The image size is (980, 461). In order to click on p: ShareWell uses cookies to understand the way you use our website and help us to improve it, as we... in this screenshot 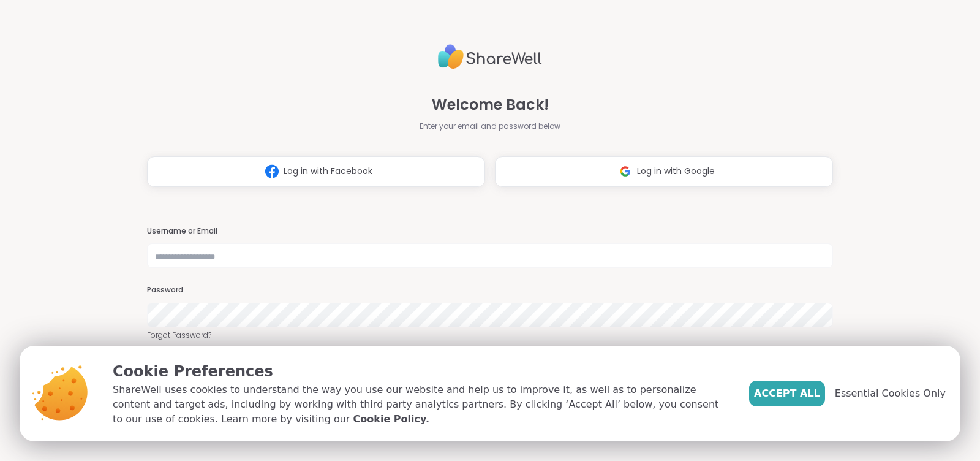, I will do `click(421, 405)`.